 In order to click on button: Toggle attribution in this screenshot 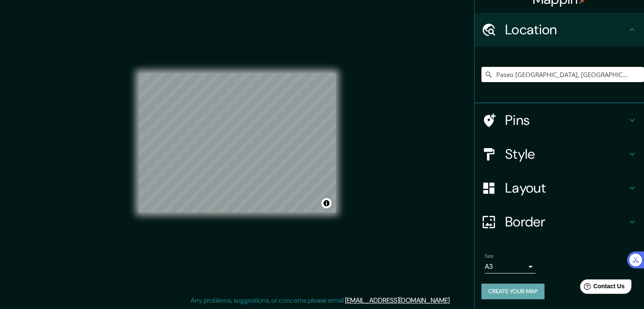, I will do `click(327, 203)`.